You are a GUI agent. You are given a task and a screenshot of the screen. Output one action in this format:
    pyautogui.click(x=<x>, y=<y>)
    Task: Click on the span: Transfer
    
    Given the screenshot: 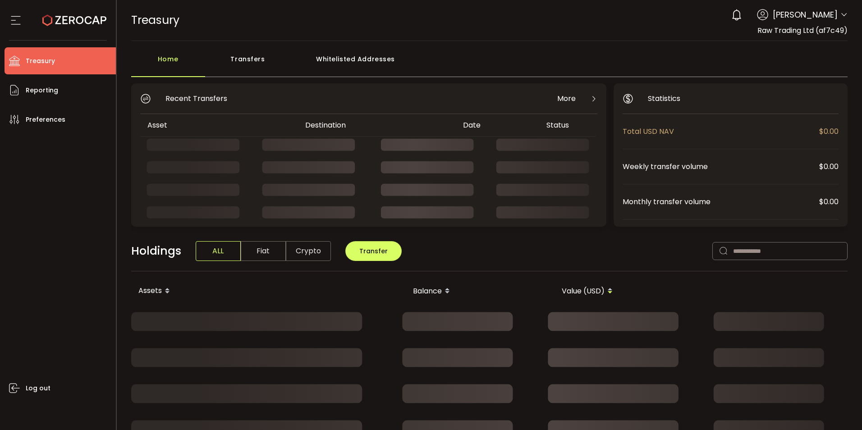 What is the action you would take?
    pyautogui.click(x=373, y=251)
    